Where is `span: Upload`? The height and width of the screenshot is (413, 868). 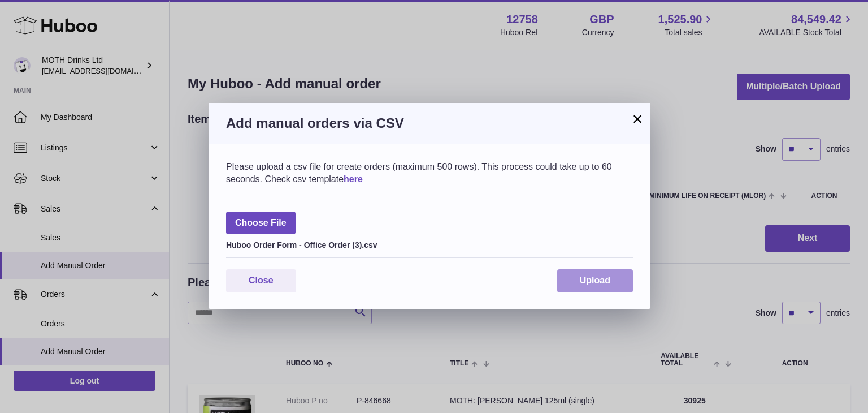 span: Upload is located at coordinates (595, 280).